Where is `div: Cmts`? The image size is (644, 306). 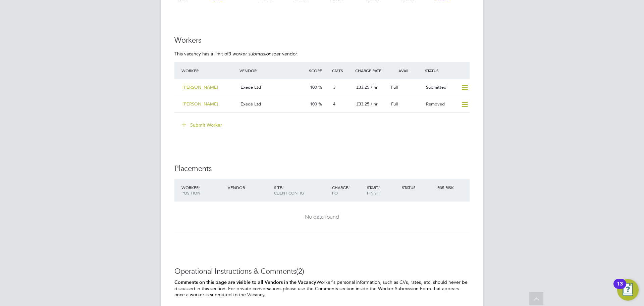
div: Cmts is located at coordinates (342, 71).